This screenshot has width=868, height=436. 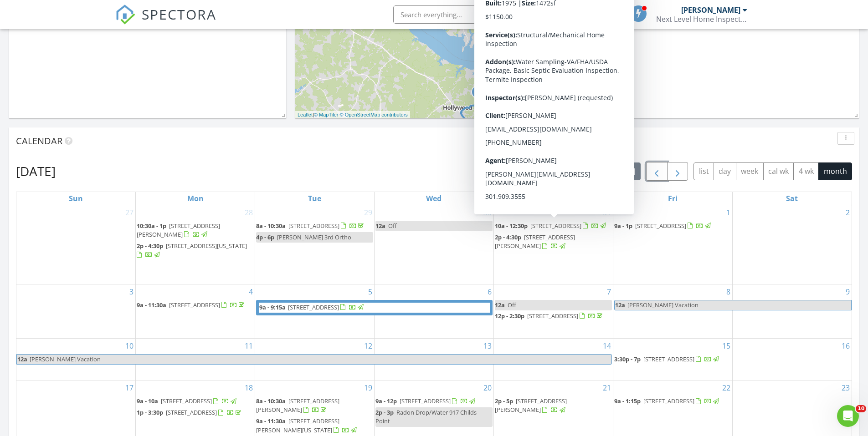 I want to click on a: Go to August 23, 2025, so click(x=846, y=388).